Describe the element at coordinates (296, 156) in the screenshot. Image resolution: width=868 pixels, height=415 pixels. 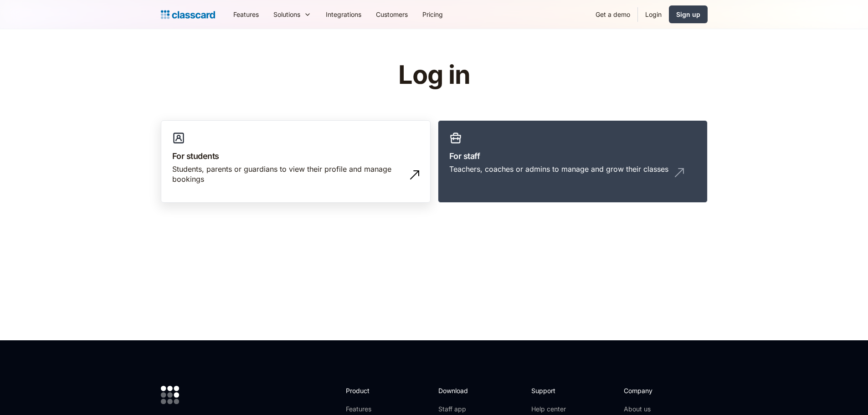
I see `h3: For students` at that location.